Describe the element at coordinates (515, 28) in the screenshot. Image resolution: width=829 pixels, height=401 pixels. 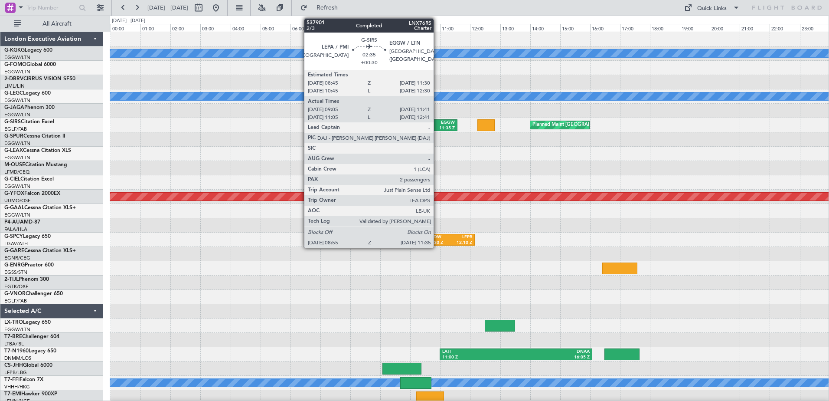
I see `div: 13:00` at that location.